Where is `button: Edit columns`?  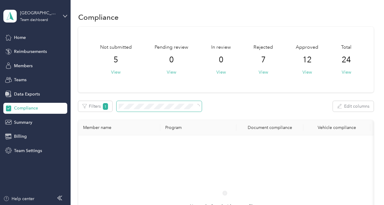
button: Edit columns is located at coordinates (353, 106).